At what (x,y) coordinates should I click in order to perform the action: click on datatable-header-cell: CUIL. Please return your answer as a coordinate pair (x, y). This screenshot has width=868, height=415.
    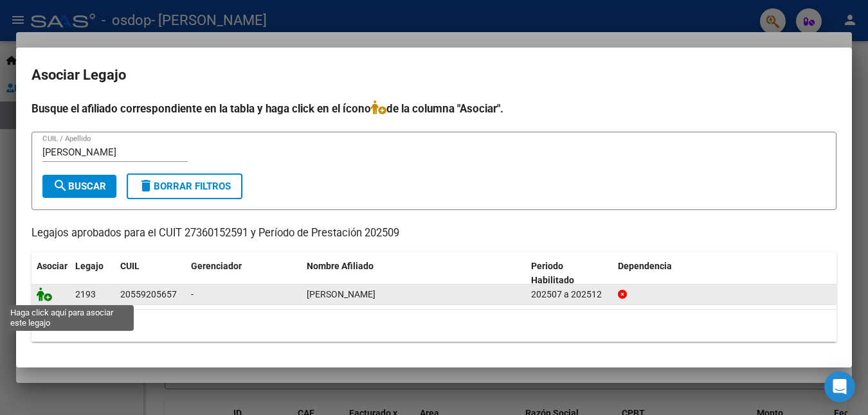
    Looking at the image, I should click on (150, 274).